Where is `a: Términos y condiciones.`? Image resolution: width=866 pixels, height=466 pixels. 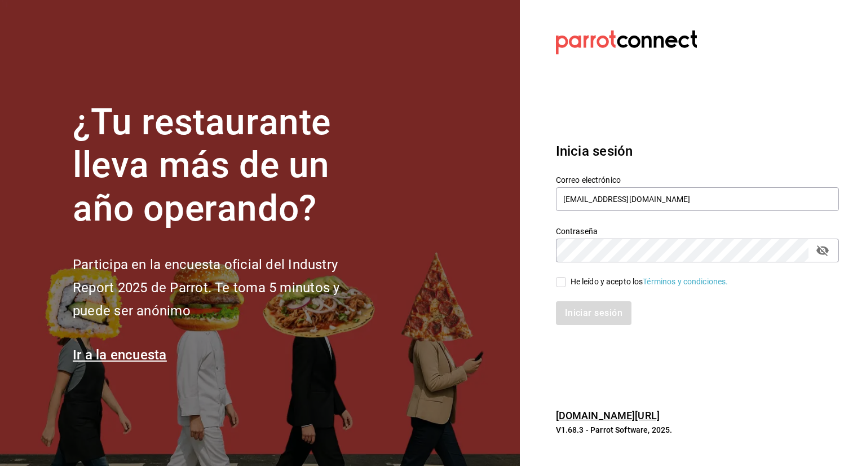
a: Términos y condiciones. is located at coordinates (685, 281).